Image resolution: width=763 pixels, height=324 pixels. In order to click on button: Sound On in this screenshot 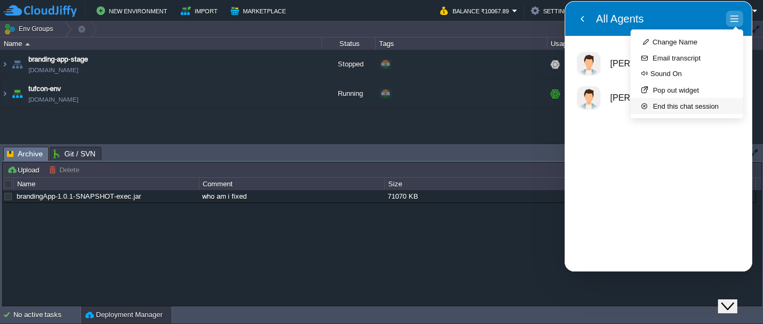, I will do `click(122, 73)`.